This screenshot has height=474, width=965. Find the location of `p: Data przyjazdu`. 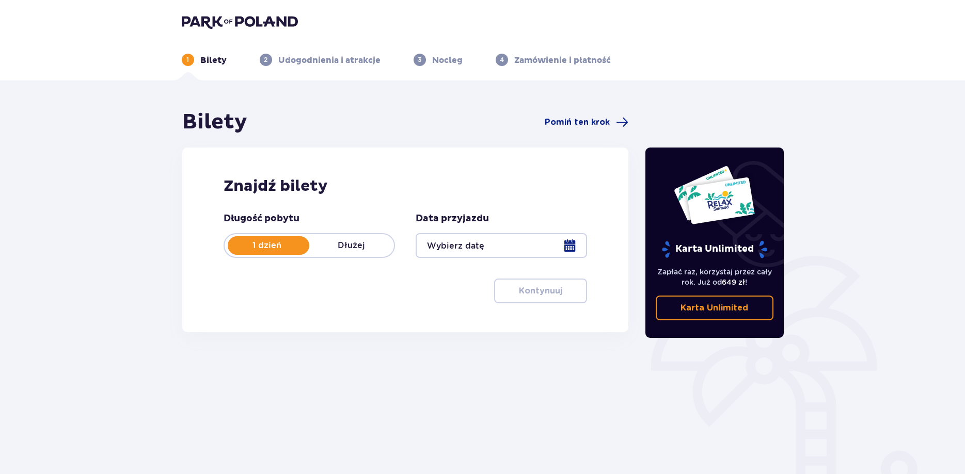

p: Data przyjazdu is located at coordinates (452, 219).